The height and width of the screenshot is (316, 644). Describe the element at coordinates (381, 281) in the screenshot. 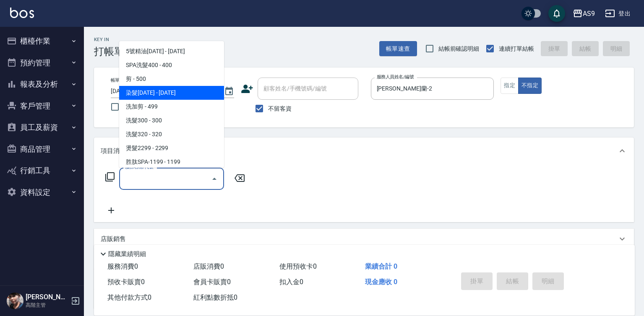

I see `span: 現金應收 0` at that location.